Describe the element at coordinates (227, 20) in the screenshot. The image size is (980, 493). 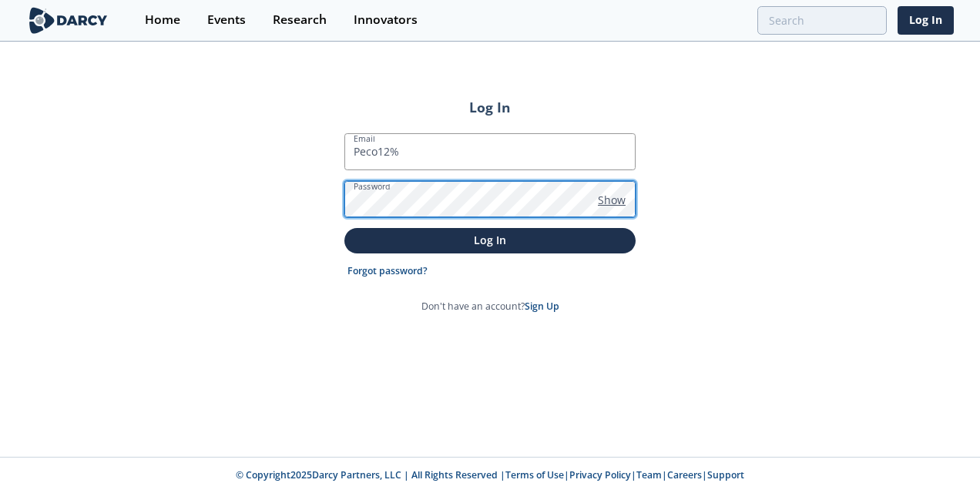
I see `div: Events` at that location.